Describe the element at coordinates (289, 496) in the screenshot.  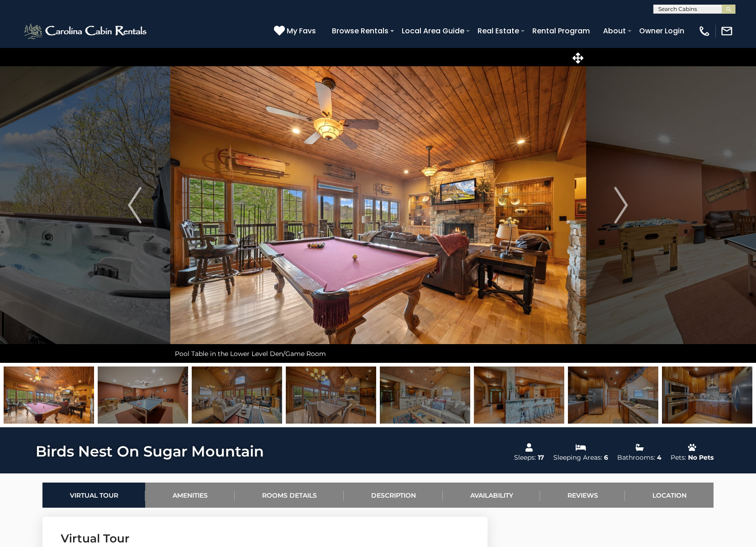
I see `a: Rooms Details` at that location.